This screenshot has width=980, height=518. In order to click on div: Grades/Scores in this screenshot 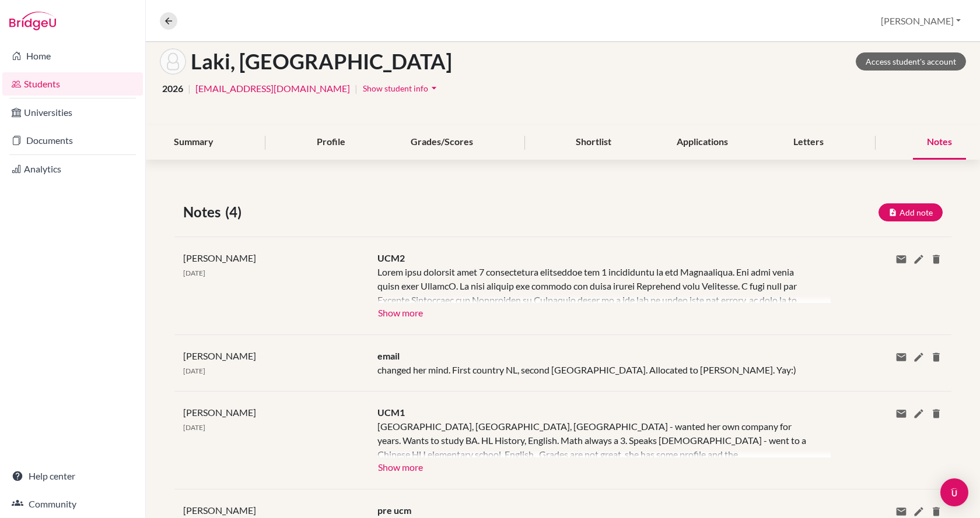, I will do `click(441, 143)`.